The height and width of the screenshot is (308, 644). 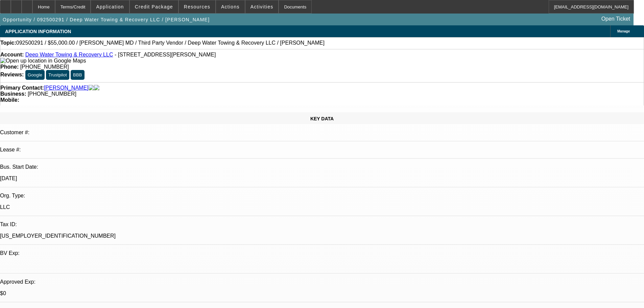 What do you see at coordinates (43, 61) in the screenshot?
I see `img: Open up location in Google Maps` at bounding box center [43, 61].